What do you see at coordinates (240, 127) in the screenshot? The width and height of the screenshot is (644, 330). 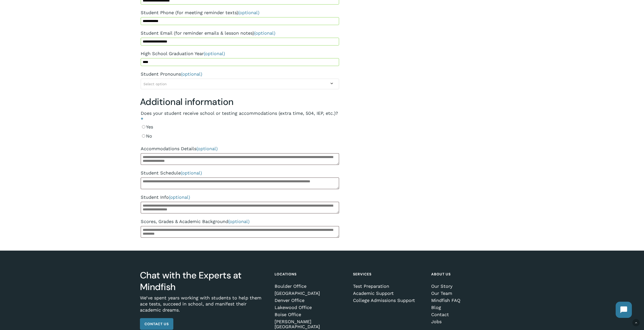 I see `label: Yes` at bounding box center [240, 127].